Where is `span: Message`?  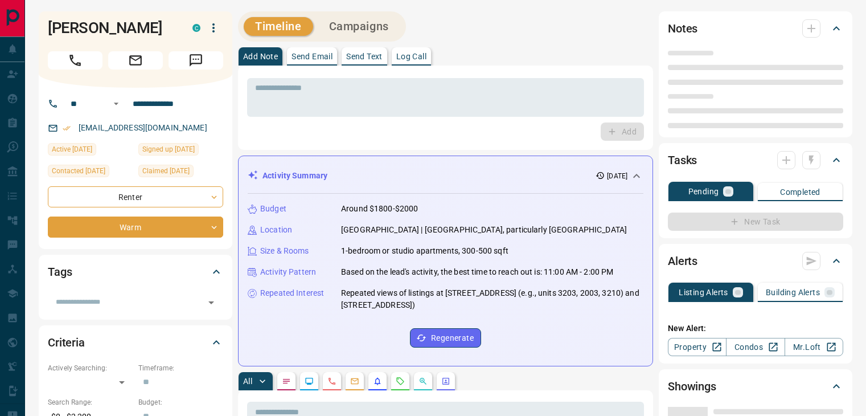 span: Message is located at coordinates (196, 60).